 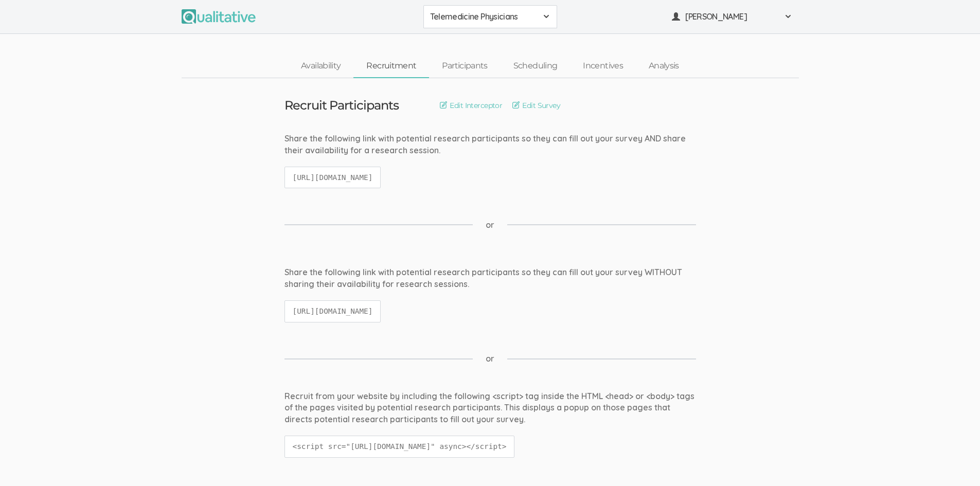 What do you see at coordinates (464, 66) in the screenshot?
I see `a: Participants` at bounding box center [464, 66].